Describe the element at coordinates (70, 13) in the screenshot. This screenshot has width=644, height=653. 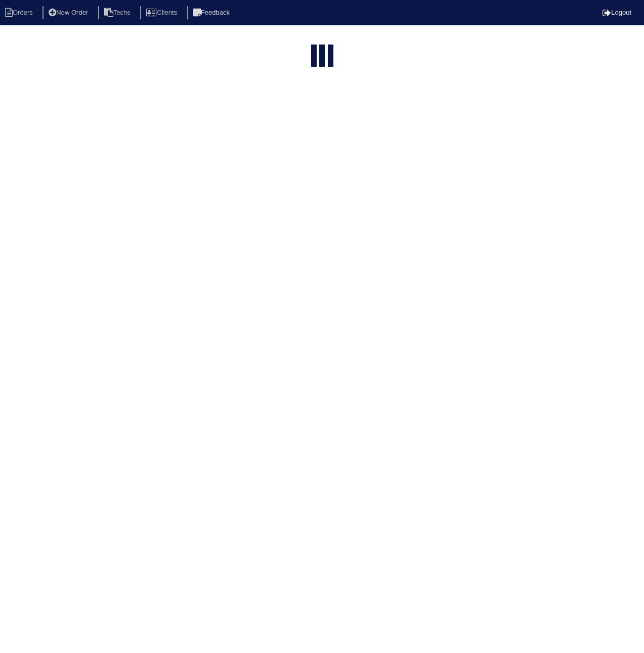
I see `li: New Order` at that location.